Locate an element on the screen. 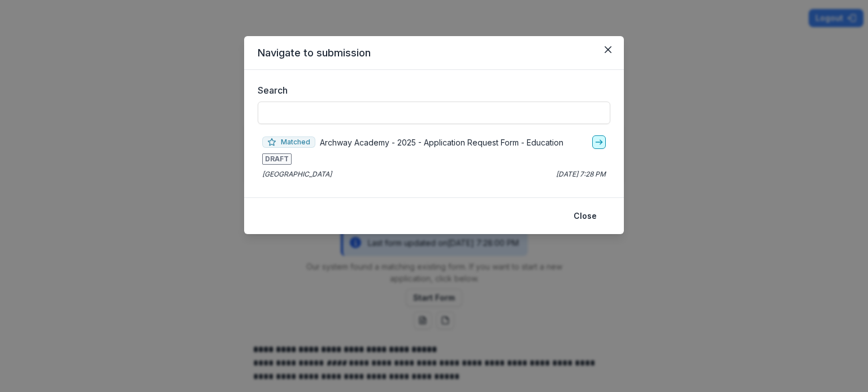 The height and width of the screenshot is (392, 868). span: DRAFT is located at coordinates (277, 159).